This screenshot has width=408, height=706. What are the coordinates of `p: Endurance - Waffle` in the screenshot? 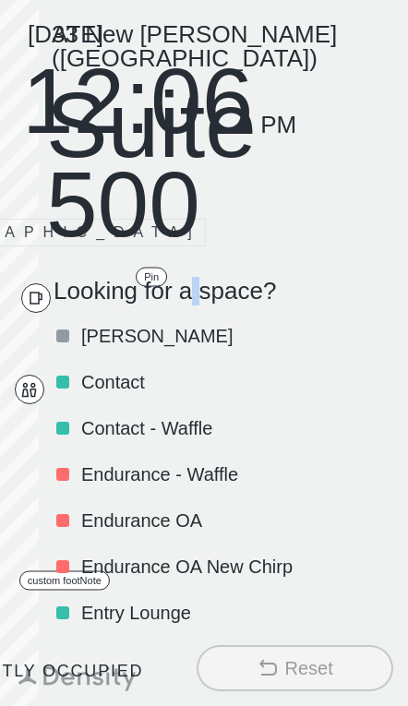 It's located at (235, 474).